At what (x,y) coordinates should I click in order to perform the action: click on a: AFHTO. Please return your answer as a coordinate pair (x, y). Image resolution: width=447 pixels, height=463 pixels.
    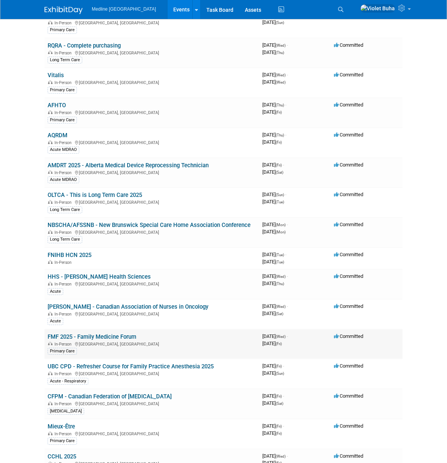
    Looking at the image, I should click on (57, 105).